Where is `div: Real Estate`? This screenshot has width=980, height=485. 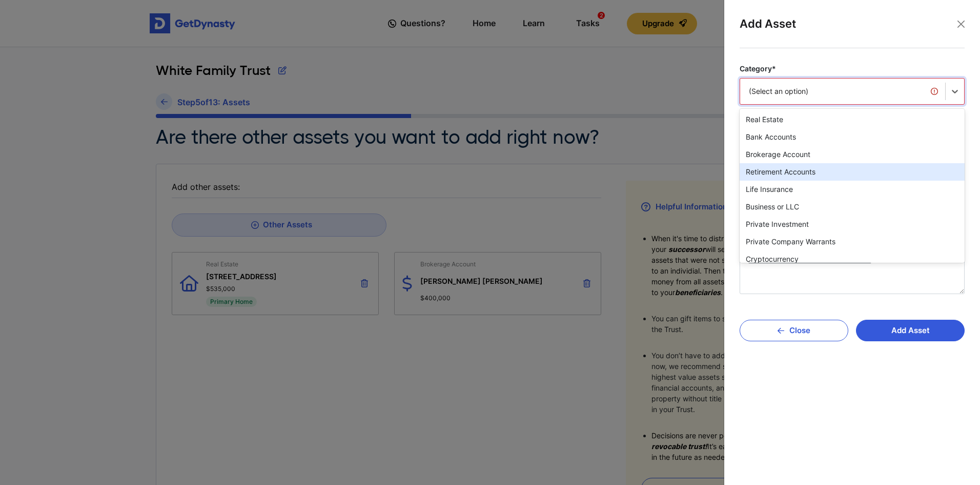 div: Real Estate is located at coordinates (852, 119).